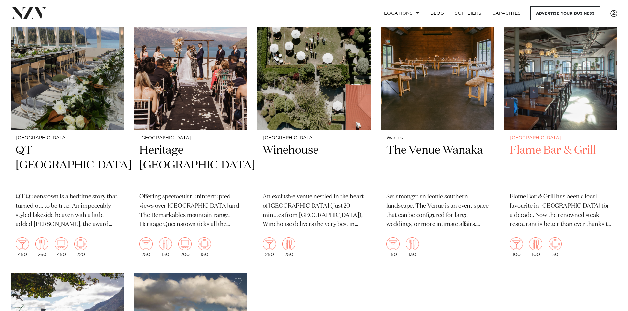 The height and width of the screenshot is (311, 628). I want to click on h2: The Venue Wanaka, so click(437, 165).